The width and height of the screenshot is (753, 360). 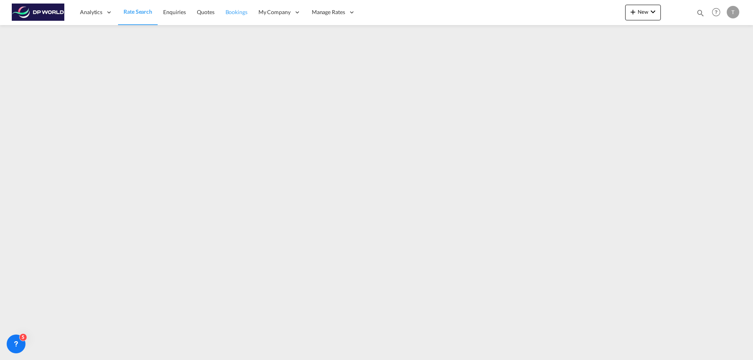 What do you see at coordinates (700, 13) in the screenshot?
I see `md-icon: icon-magnify` at bounding box center [700, 13].